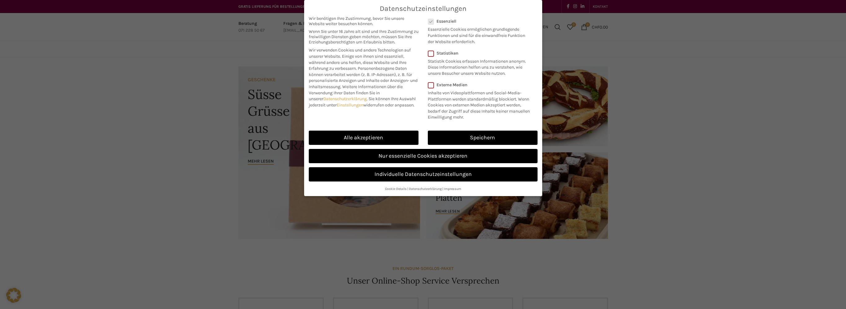 This screenshot has width=846, height=309. Describe the element at coordinates (423, 156) in the screenshot. I see `a: Nur essenzielle Cookies akzeptieren` at that location.